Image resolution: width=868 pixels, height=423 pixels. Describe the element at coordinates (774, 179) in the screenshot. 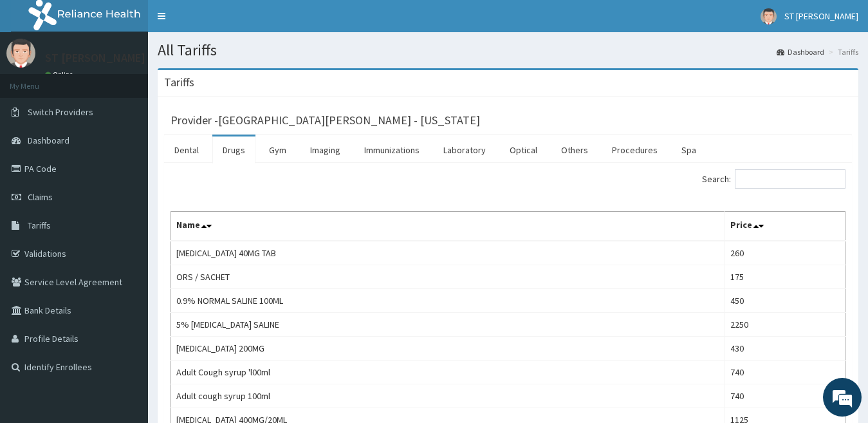

I see `label: Search:` at that location.